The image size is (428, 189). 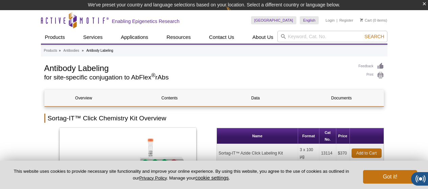 What do you see at coordinates (222, 37) in the screenshot?
I see `a: Contact Us` at bounding box center [222, 37].